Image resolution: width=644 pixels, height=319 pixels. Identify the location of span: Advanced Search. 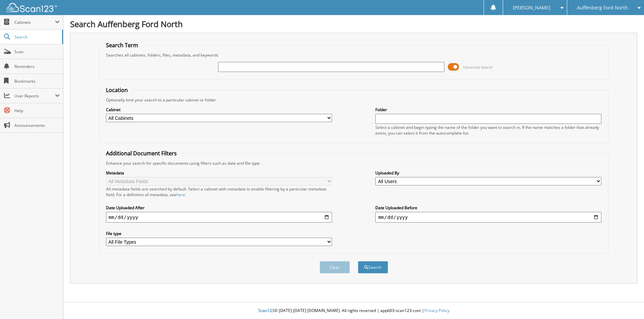
(478, 67).